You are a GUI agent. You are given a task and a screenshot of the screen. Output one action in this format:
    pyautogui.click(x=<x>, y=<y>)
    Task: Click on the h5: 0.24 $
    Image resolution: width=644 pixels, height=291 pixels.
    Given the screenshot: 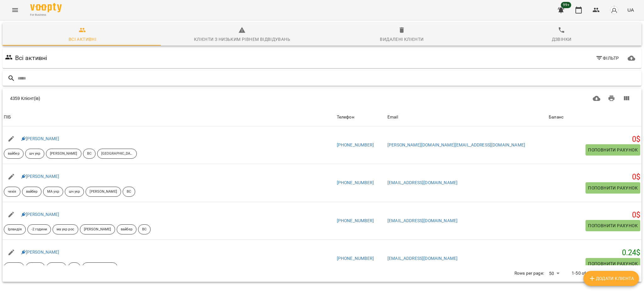 What is the action you would take?
    pyautogui.click(x=595, y=253)
    